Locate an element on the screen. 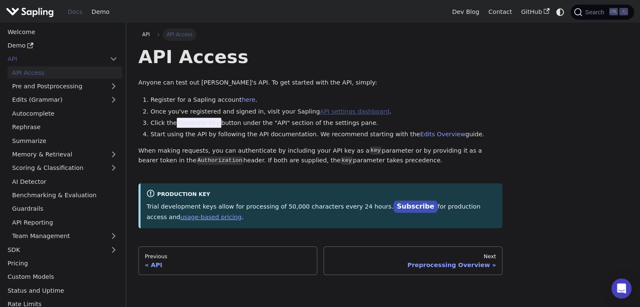  li: Register for a Sapling account . is located at coordinates (326, 100).